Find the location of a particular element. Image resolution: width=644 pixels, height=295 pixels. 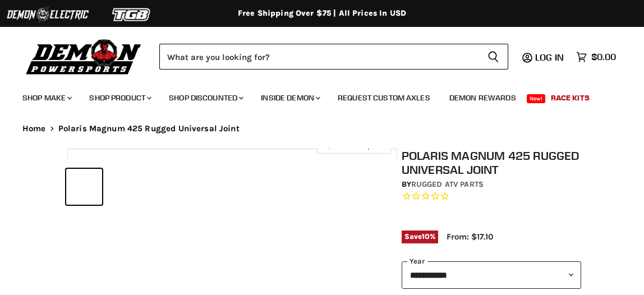

a: Shop Discounted is located at coordinates (206, 98).